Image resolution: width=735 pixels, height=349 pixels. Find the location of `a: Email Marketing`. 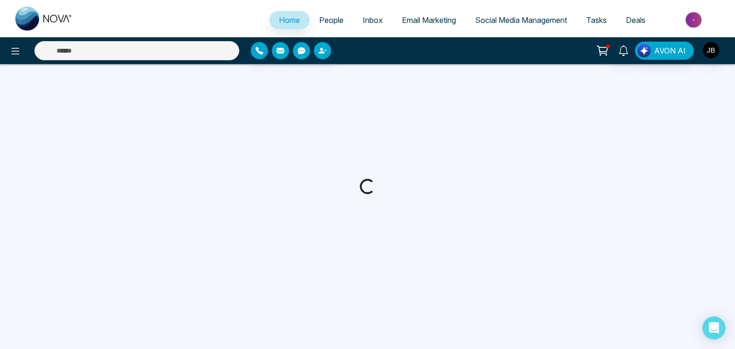

a: Email Marketing is located at coordinates (429, 20).